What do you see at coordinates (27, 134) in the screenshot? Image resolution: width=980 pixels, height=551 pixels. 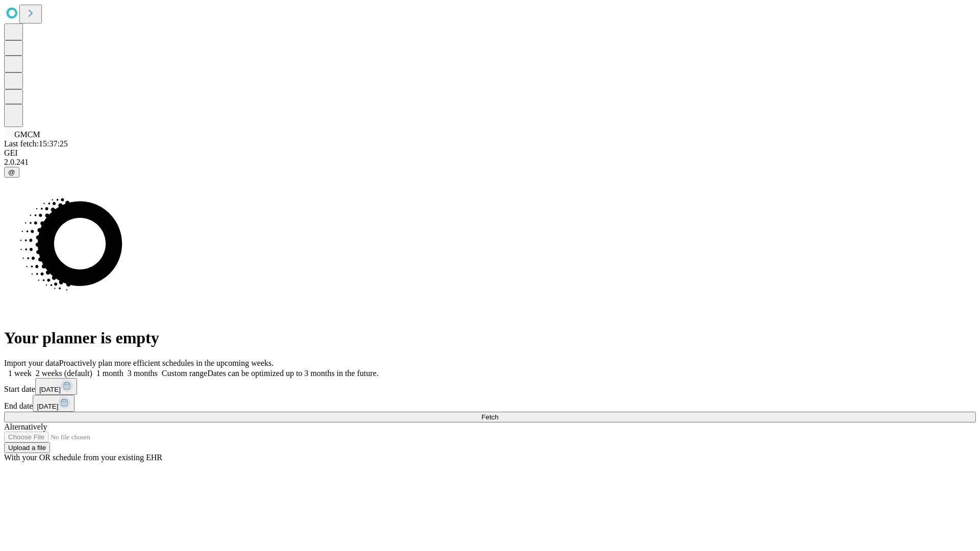 I see `span: GMCM` at bounding box center [27, 134].